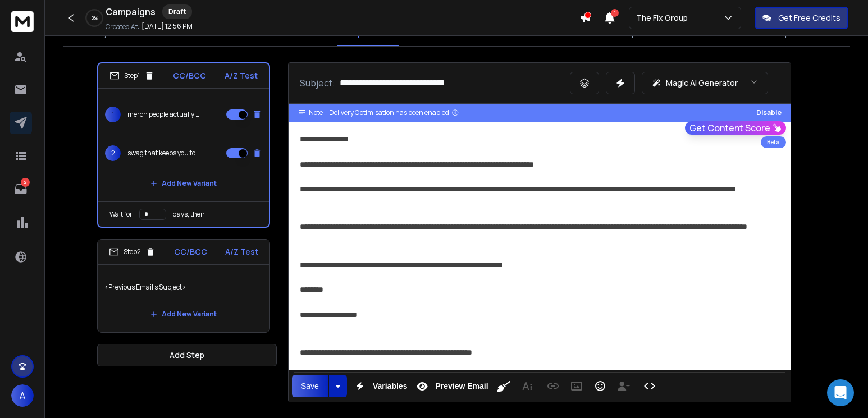 This screenshot has height=418, width=868. I want to click on span: Note:, so click(317, 113).